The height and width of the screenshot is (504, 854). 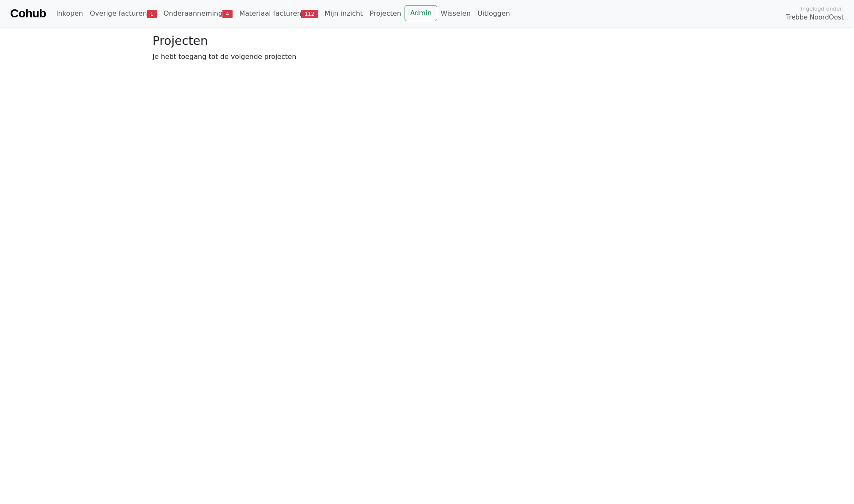 I want to click on a: Onderaanneming4, so click(x=198, y=14).